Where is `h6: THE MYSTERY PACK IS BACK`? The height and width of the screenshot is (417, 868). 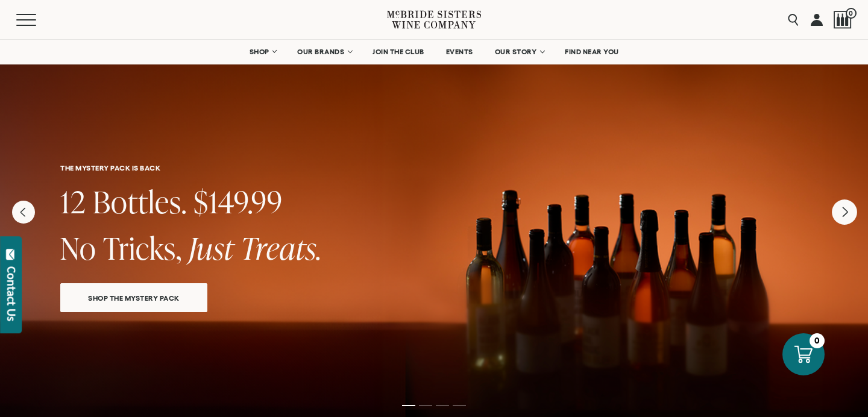 h6: THE MYSTERY PACK IS BACK is located at coordinates (434, 168).